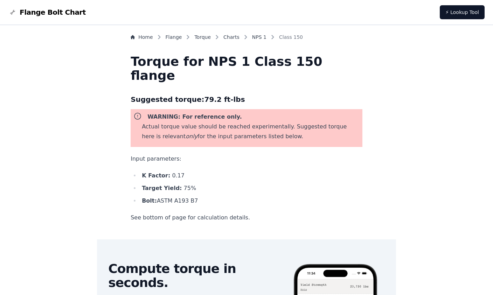 Image resolution: width=493 pixels, height=295 pixels. What do you see at coordinates (142, 37) in the screenshot?
I see `a: Home` at bounding box center [142, 37].